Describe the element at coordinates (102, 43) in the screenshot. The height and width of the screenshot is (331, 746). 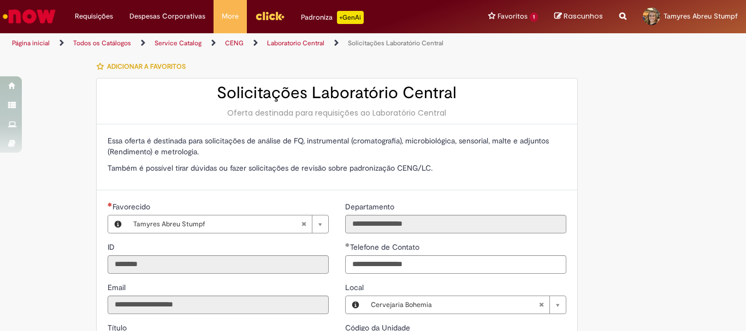
I see `a: Todos os Catálogos` at that location.